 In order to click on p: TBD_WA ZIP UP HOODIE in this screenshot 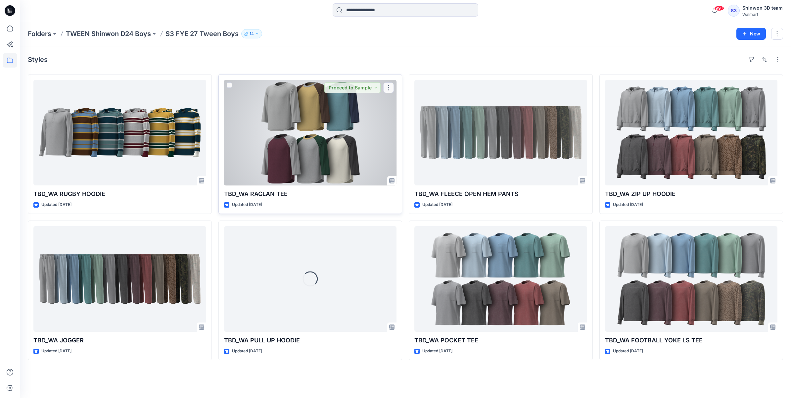, I will do `click(691, 194)`.